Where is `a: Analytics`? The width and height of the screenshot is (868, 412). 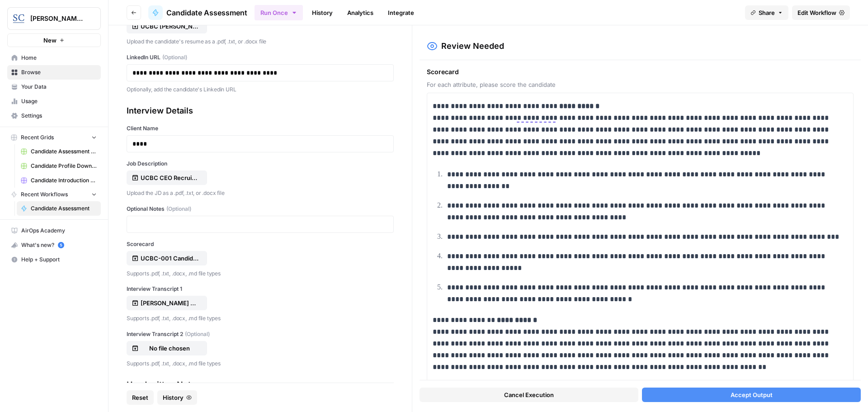
a: Analytics is located at coordinates (361, 13).